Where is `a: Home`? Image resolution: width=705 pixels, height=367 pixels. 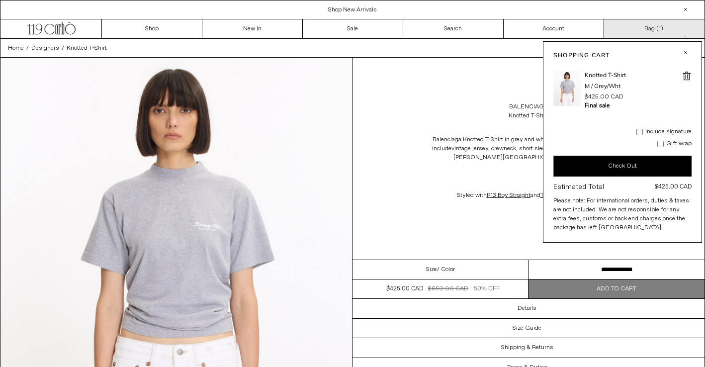
a: Home is located at coordinates (16, 48).